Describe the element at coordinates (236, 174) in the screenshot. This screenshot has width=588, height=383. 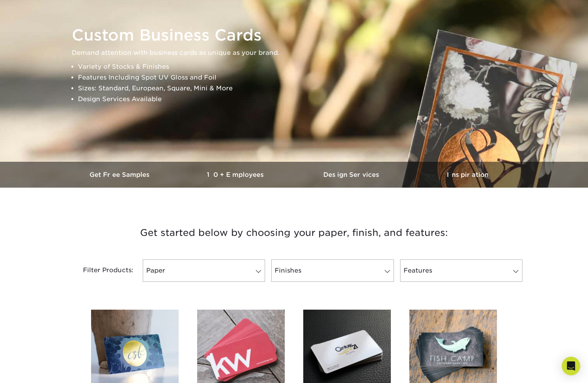
I see `a: 10+ Employees` at that location.